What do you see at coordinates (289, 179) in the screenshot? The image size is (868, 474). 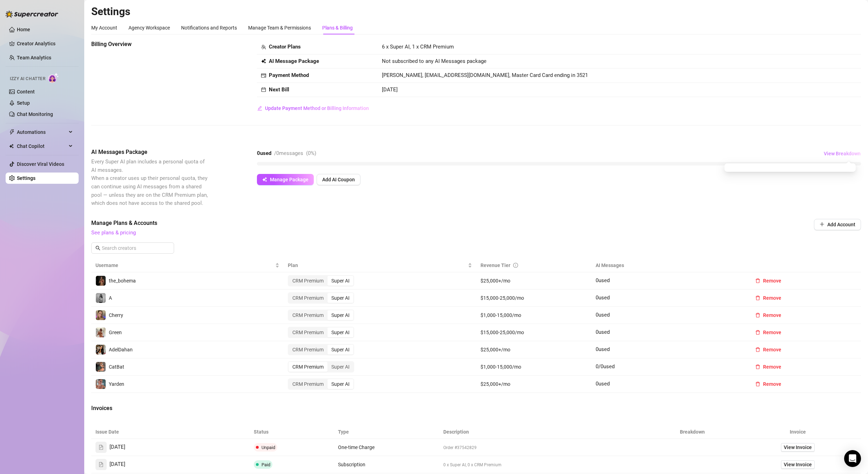 I see `span: Manage Package` at bounding box center [289, 179].